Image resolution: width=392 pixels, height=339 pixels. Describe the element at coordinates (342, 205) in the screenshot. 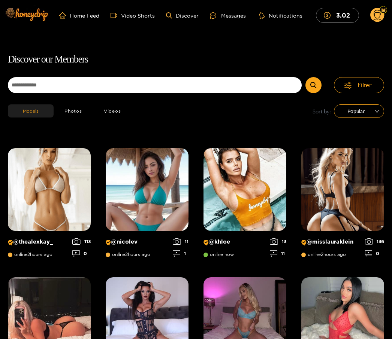

I see `a: Creator Profile Image: misslauraklein@misslaurakleinonline2hours ago1360` at that location.